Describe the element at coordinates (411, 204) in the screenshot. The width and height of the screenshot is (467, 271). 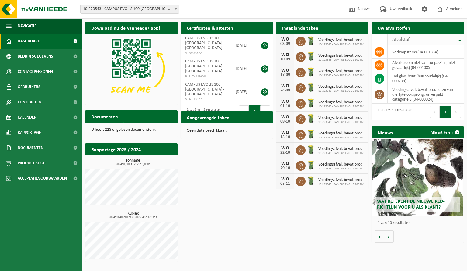
I see `span: Wat betekent de nieuwe RED-richtlijn voor u als klant?` at that location.